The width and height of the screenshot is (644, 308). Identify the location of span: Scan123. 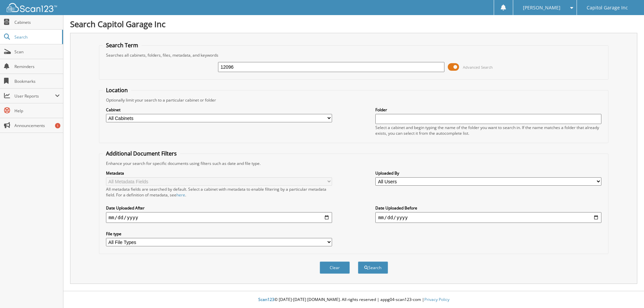
(267, 299).